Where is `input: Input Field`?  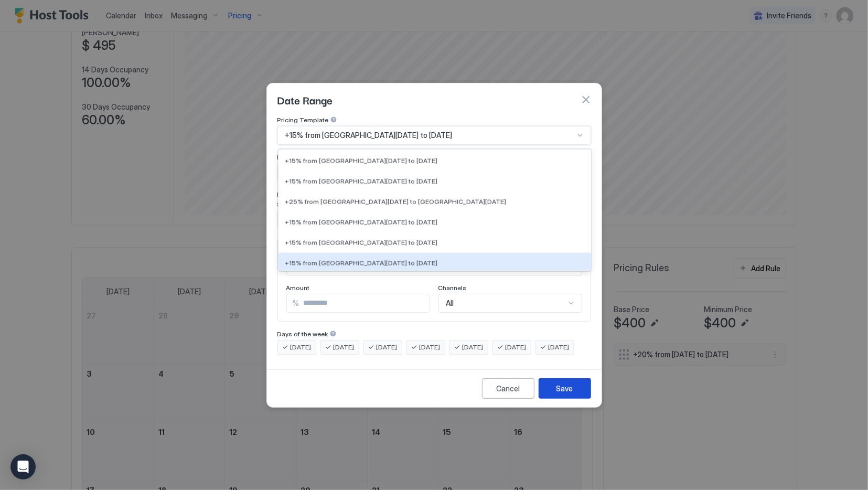 input: Input Field is located at coordinates (364, 303).